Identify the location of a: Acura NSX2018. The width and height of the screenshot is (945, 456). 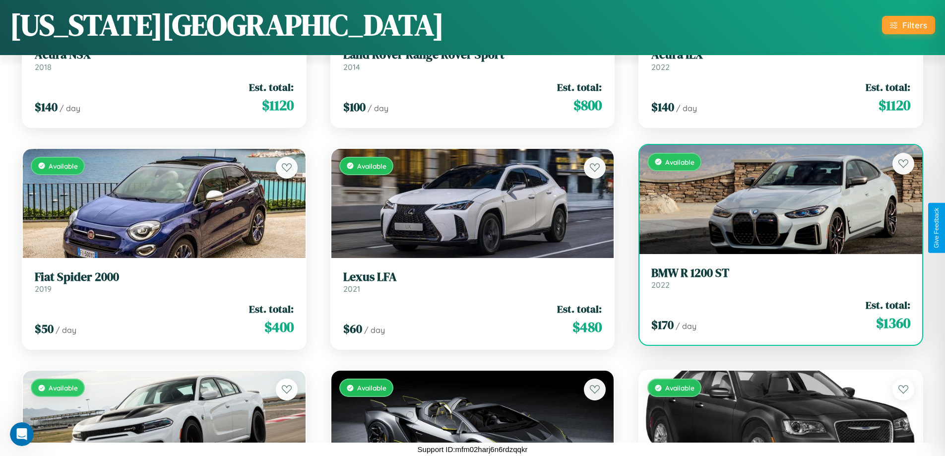
(164, 60).